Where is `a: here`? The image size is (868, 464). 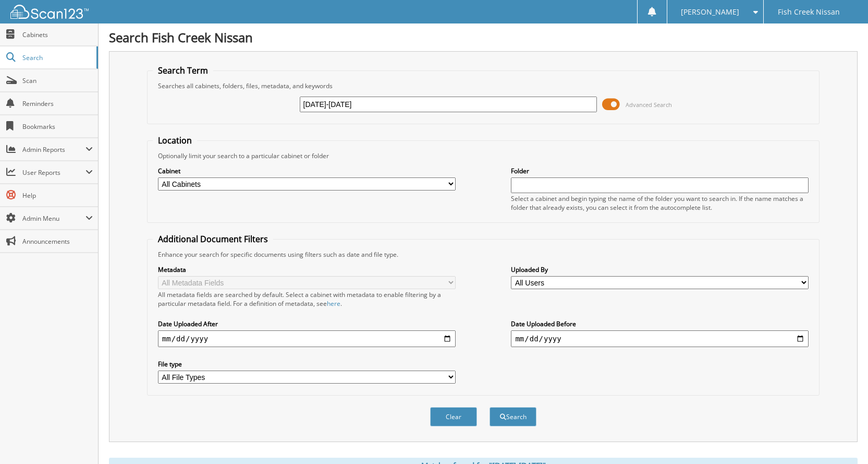 a: here is located at coordinates (334, 303).